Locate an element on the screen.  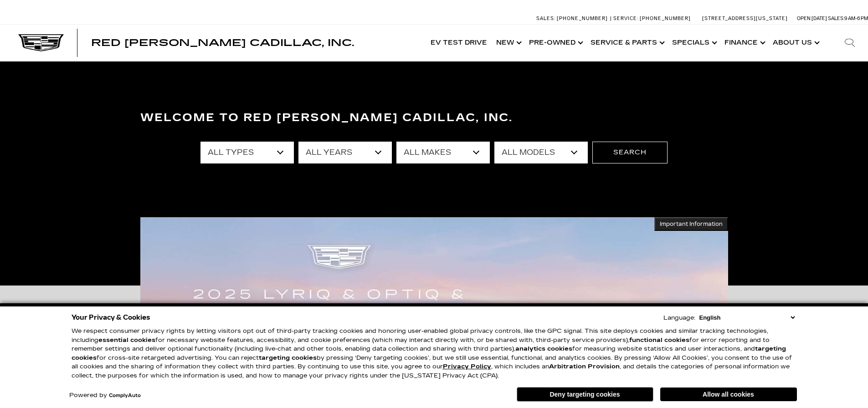
select: Filter by year is located at coordinates (345, 152).